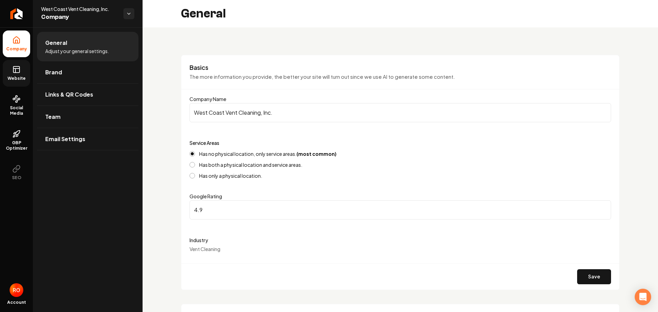  Describe the element at coordinates (203, 14) in the screenshot. I see `h2: General` at that location.